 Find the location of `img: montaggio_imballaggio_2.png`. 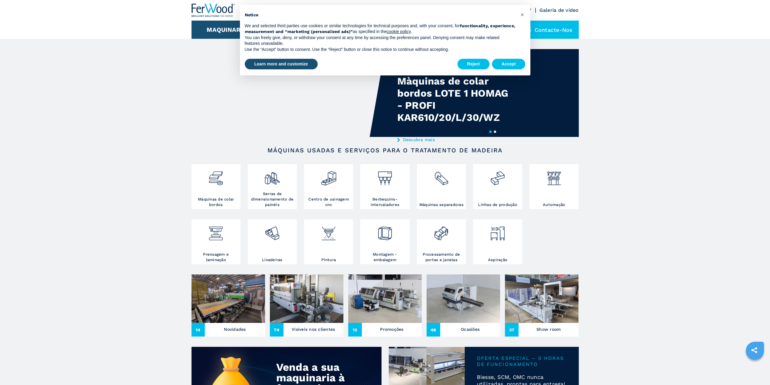

img: montaggio_imballaggio_2.png is located at coordinates (385, 231).